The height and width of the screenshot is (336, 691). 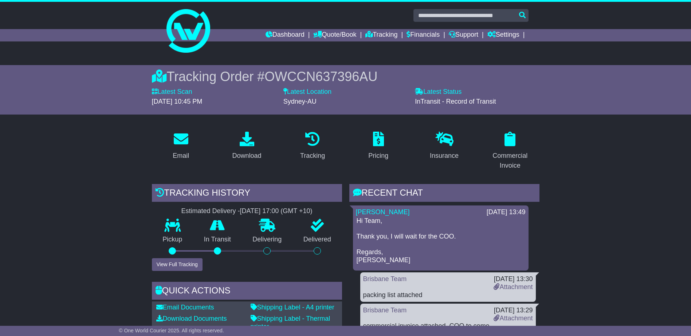 What do you see at coordinates (448, 327) in the screenshot?
I see `div: commercial invoice attached. COO to come` at bounding box center [448, 327].